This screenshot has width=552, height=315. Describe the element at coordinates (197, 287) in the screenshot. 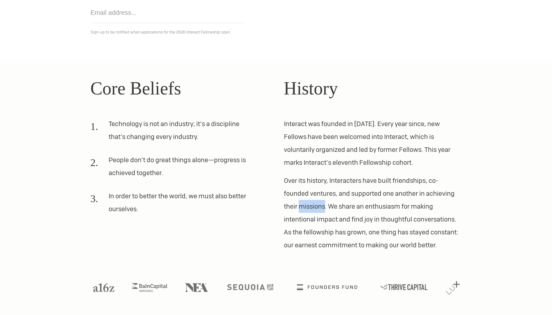

I see `img: NEA logo` at that location.